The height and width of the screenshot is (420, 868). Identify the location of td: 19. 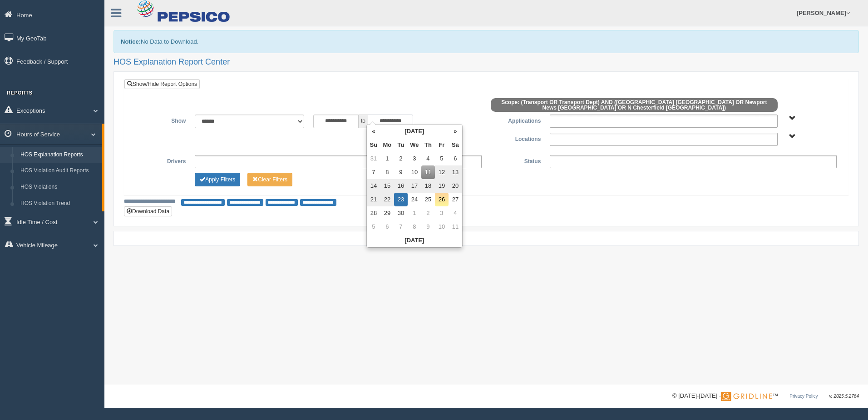
(442, 186).